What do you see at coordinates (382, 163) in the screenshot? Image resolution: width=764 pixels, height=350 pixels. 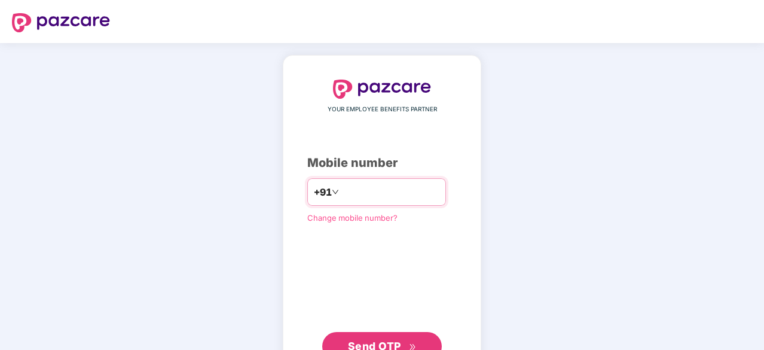 I see `div: Mobile number` at bounding box center [382, 163].